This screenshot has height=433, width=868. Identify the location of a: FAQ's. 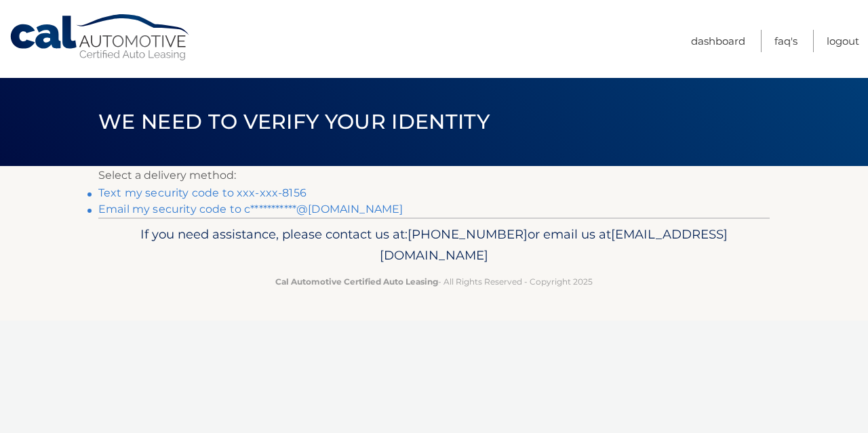
(785, 41).